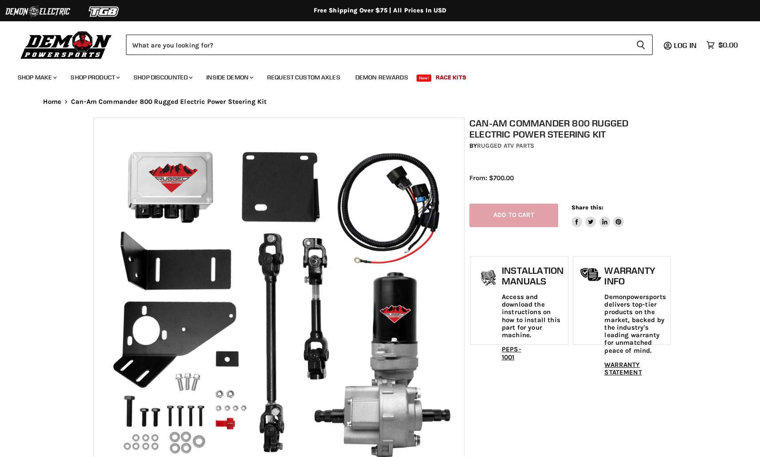 Image resolution: width=760 pixels, height=457 pixels. I want to click on a: WARRANTY STATEMENT, so click(623, 368).